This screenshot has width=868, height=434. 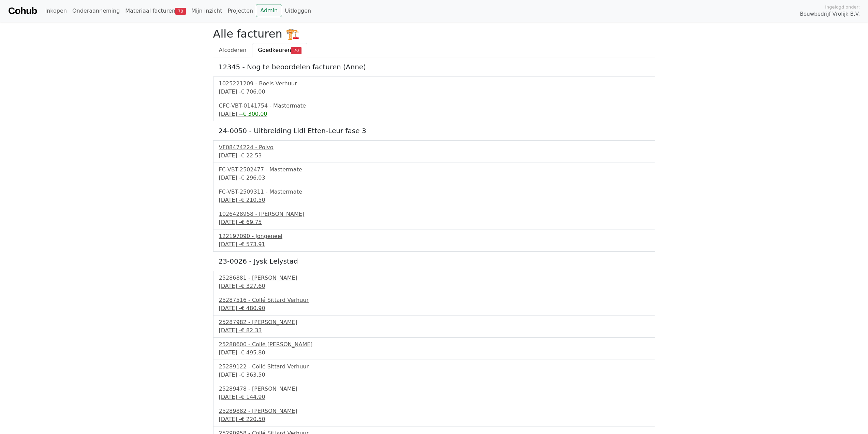 What do you see at coordinates (207, 11) in the screenshot?
I see `a: Mijn inzicht` at bounding box center [207, 11].